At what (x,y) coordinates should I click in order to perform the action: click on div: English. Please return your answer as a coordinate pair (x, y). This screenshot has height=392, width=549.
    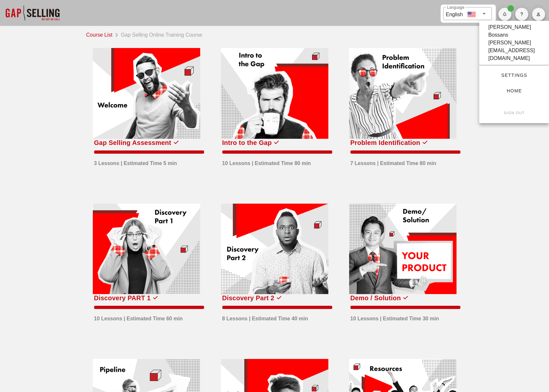
    Looking at the image, I should click on (454, 14).